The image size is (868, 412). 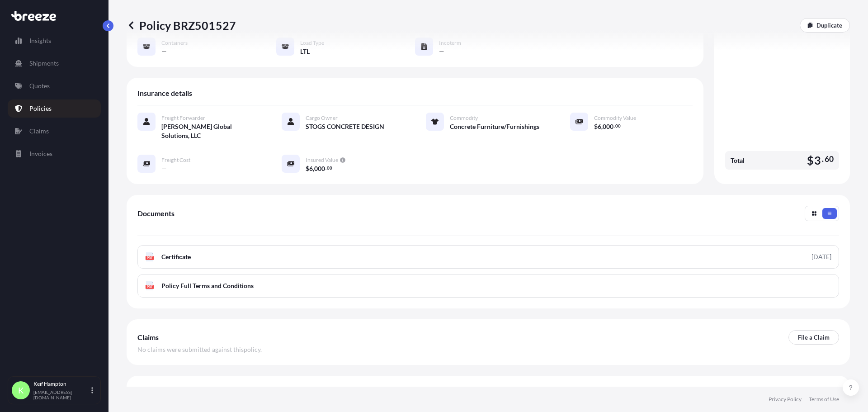 What do you see at coordinates (615, 118) in the screenshot?
I see `span: Commodity Value` at bounding box center [615, 118].